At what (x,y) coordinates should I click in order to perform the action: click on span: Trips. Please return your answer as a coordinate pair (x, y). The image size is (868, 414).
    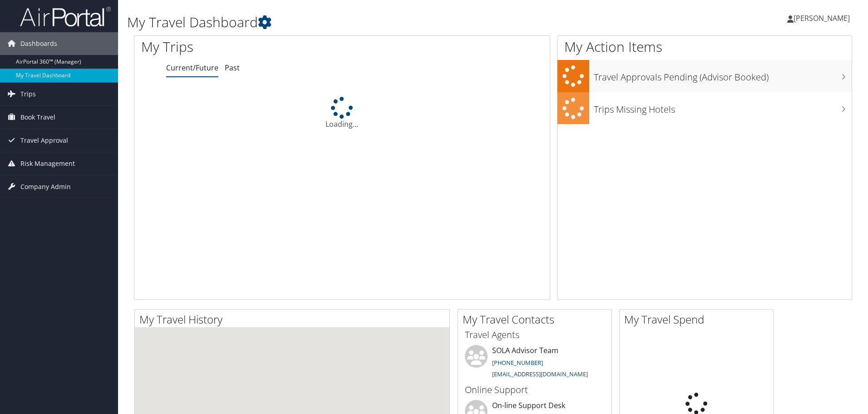
    Looking at the image, I should click on (28, 94).